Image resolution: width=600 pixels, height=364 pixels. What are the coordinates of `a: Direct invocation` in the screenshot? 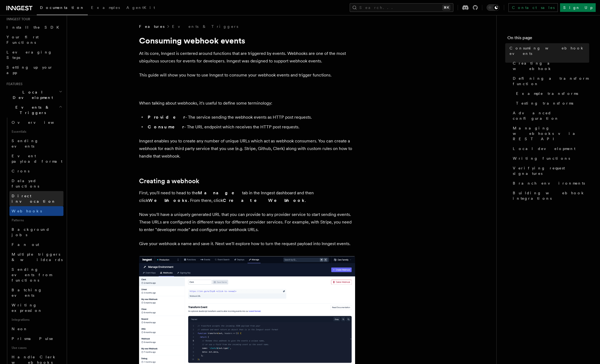 It's located at (36, 199).